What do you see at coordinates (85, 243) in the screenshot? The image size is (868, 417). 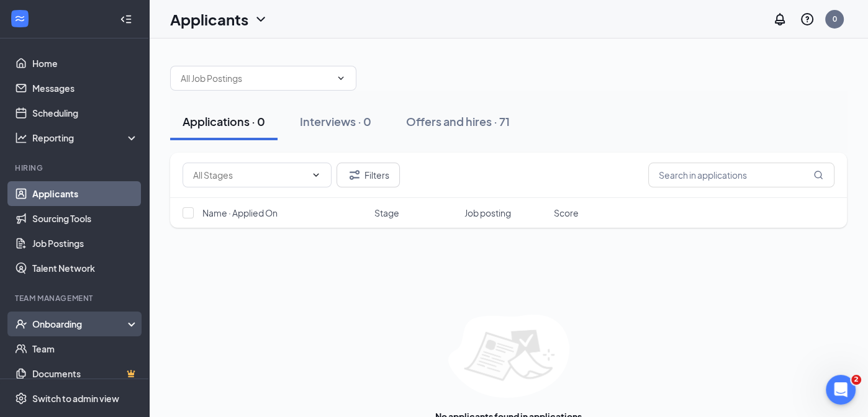 I see `a: Job Postings` at bounding box center [85, 243].